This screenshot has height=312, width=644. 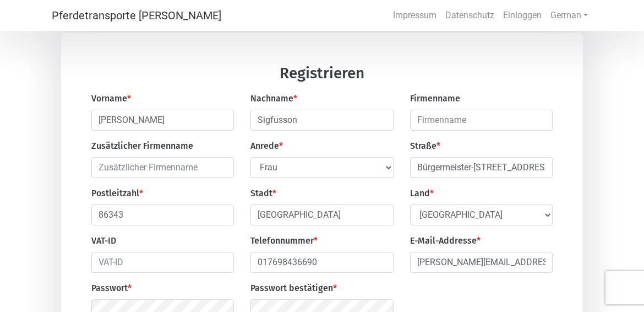 I want to click on label: VAT-ID, so click(x=104, y=241).